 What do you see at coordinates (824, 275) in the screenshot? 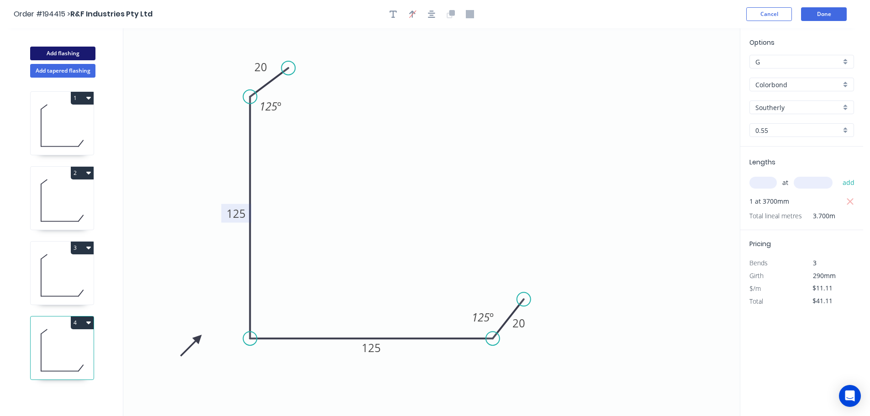
I see `span: 290mm` at bounding box center [824, 275].